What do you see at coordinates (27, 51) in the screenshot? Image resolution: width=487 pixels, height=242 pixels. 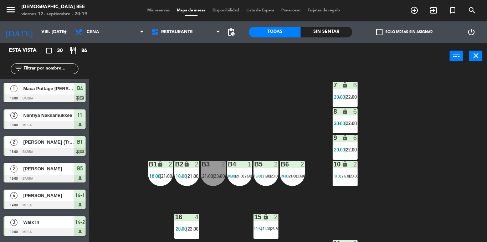 I see `div: Esta vista` at bounding box center [27, 51].